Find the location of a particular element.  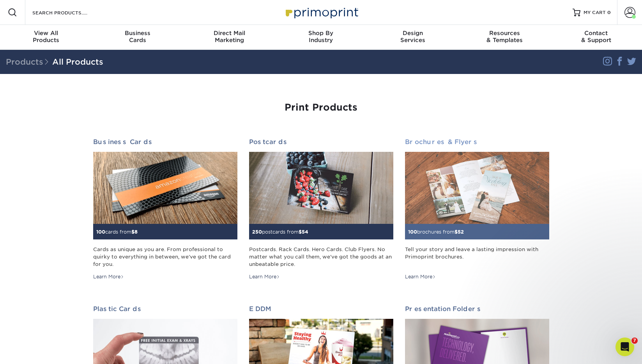

span: Business is located at coordinates (137, 33).